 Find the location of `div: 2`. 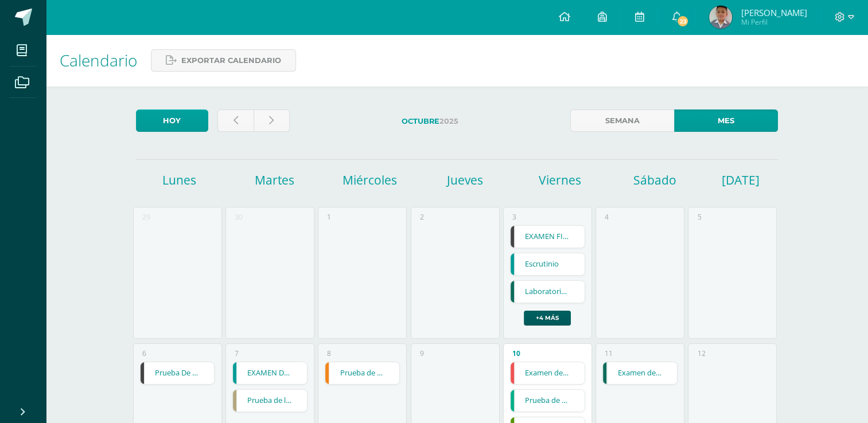

div: 2 is located at coordinates (422, 217).